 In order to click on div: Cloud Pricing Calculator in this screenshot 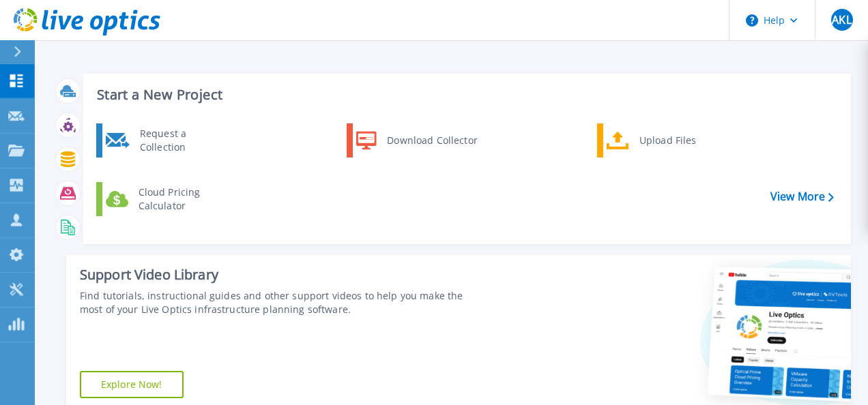, I will do `click(182, 199)`.